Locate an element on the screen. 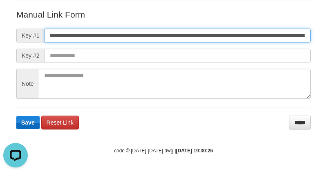 The height and width of the screenshot is (174, 327). span: Note is located at coordinates (27, 84).